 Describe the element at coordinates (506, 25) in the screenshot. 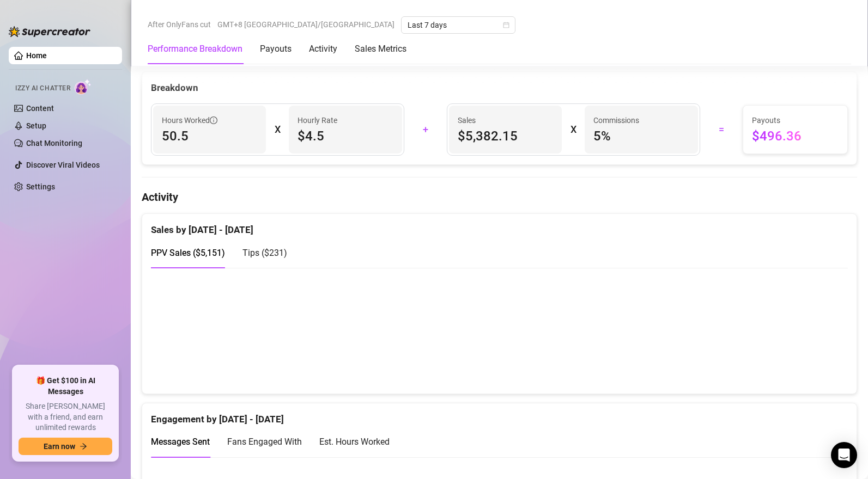

I see `span: calendar` at that location.